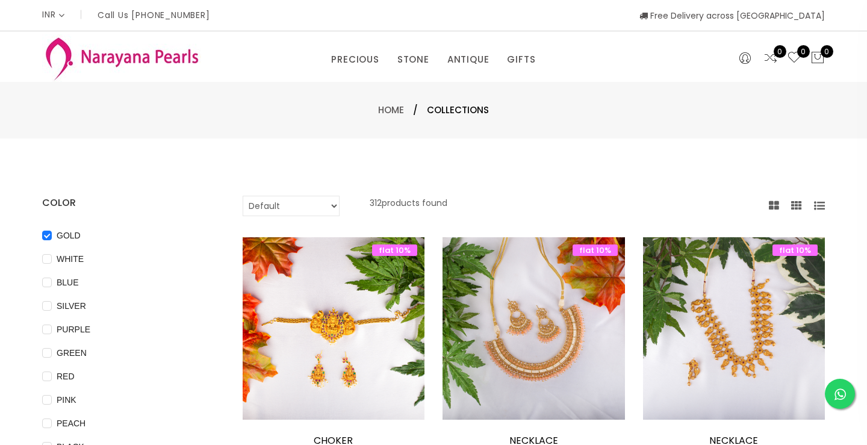 Image resolution: width=867 pixels, height=445 pixels. What do you see at coordinates (469, 60) in the screenshot?
I see `a: ANTIQUE` at bounding box center [469, 60].